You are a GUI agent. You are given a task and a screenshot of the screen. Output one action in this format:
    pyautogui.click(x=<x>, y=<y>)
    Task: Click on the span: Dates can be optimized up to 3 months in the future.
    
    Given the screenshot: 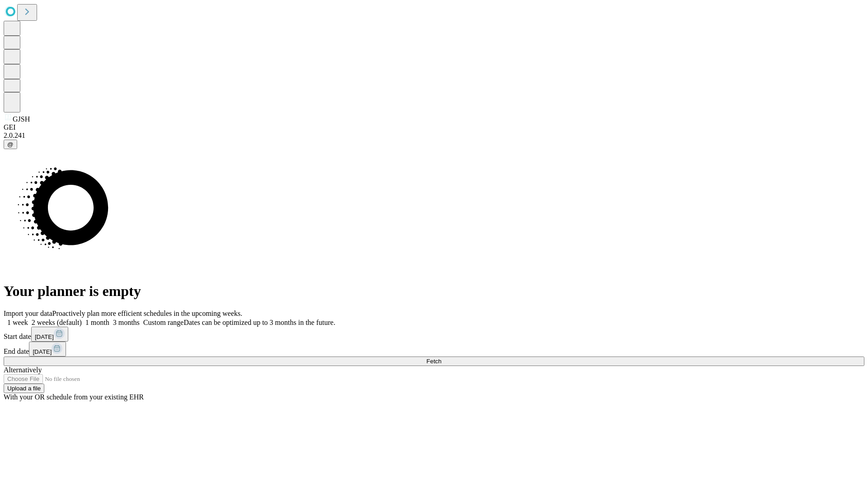 What is the action you would take?
    pyautogui.click(x=259, y=322)
    